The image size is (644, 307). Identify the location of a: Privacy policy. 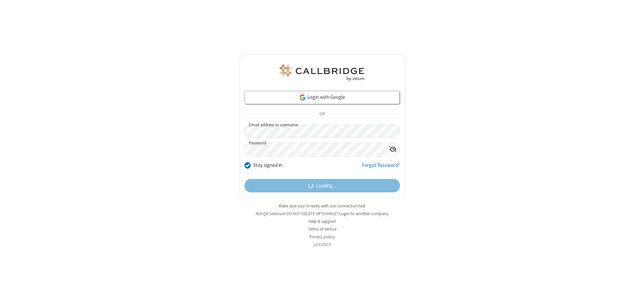
(322, 237).